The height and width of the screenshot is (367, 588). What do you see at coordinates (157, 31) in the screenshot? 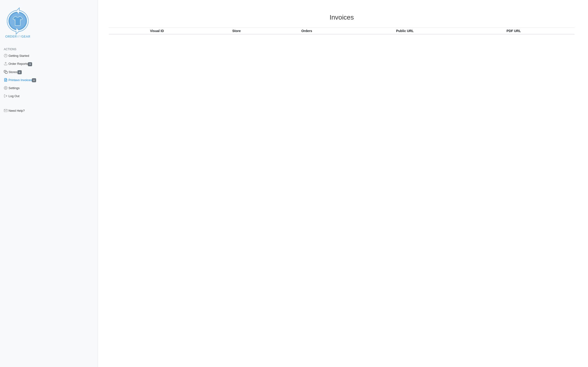
I see `th: Visual ID` at bounding box center [157, 31].